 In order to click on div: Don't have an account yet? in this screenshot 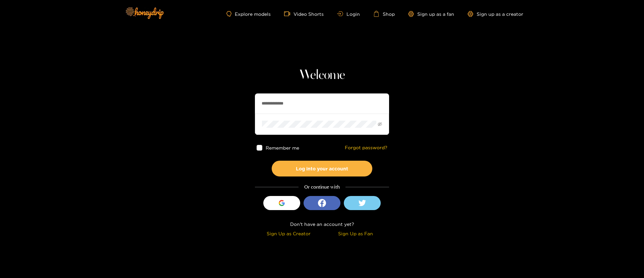, I will do `click(322, 224)`.